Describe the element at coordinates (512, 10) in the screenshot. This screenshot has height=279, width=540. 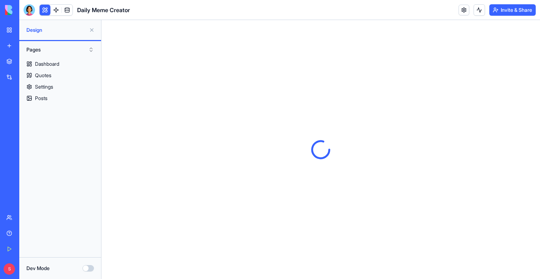
I see `button: Invite & Share` at that location.